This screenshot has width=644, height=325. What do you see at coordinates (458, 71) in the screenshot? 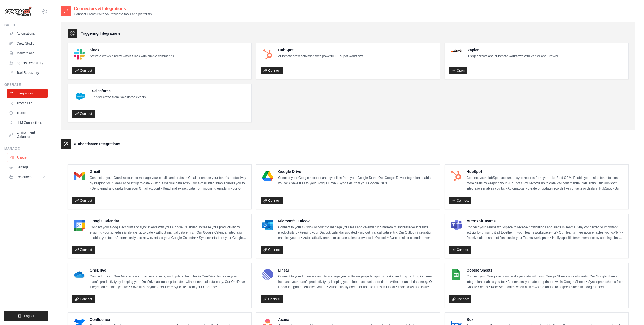
I see `a: Open` at bounding box center [458, 71].